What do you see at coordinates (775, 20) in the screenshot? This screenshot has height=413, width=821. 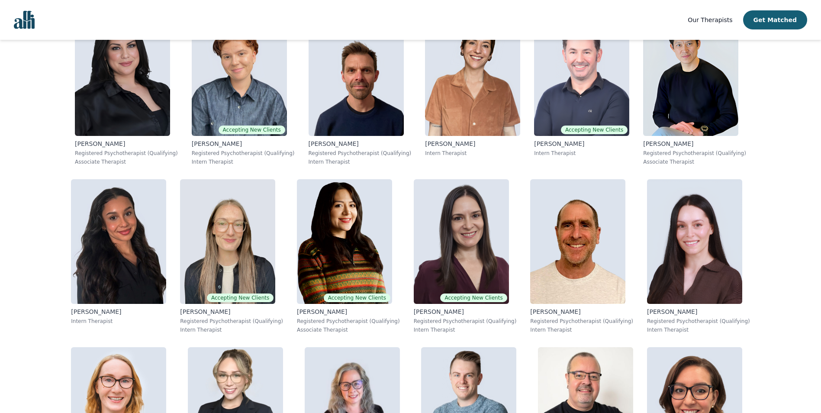 I see `button: Get Matched` at bounding box center [775, 20].